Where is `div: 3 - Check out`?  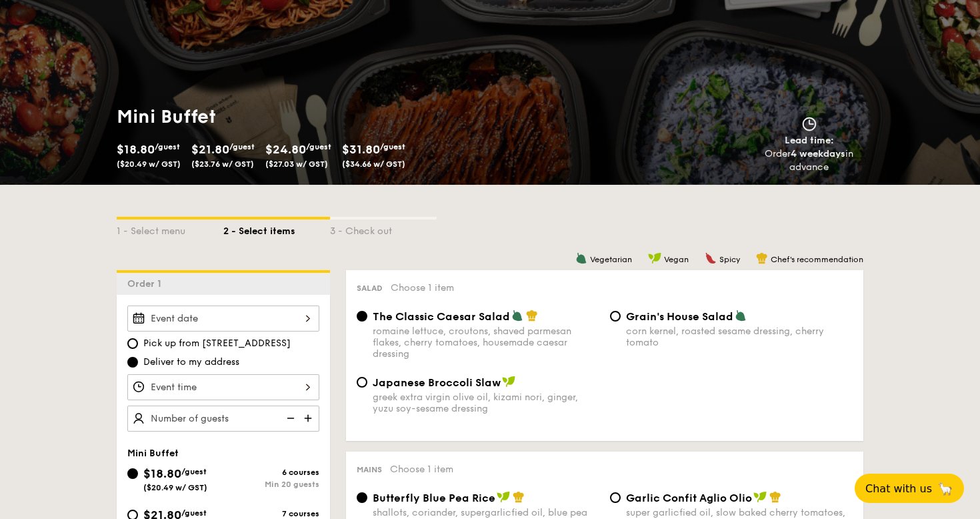
div: 3 - Check out is located at coordinates (384, 229).